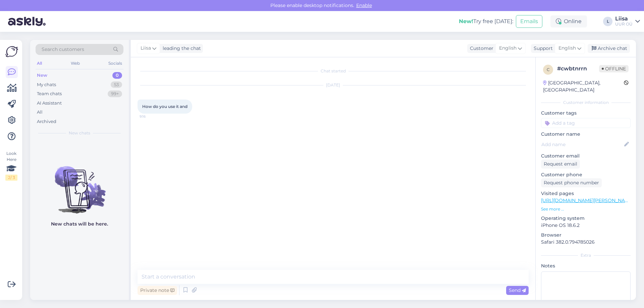 This screenshot has width=644, height=308. What do you see at coordinates (47, 122) in the screenshot?
I see `div: Archived` at bounding box center [47, 122].